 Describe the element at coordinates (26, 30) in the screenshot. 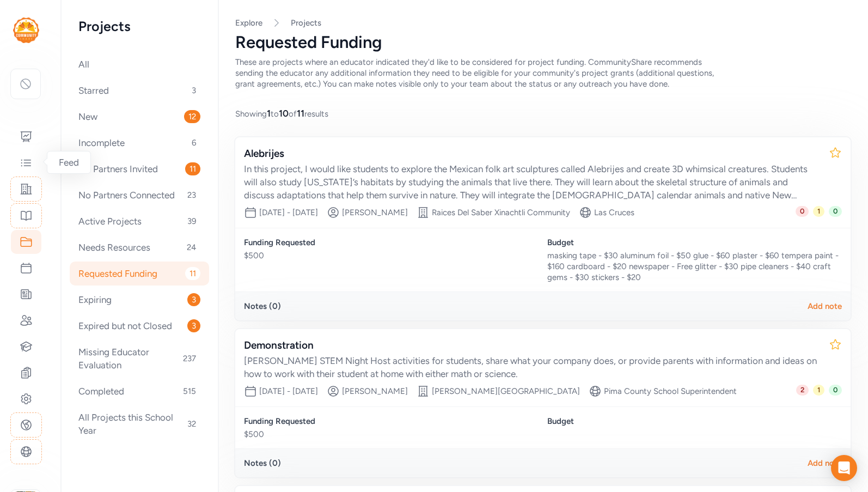

I see `img: logo` at that location.